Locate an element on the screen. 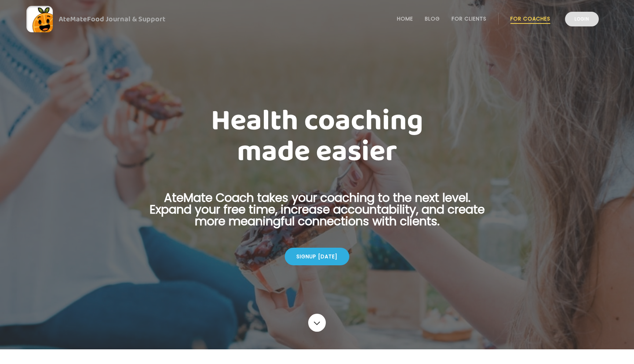  span: Food Journal & Support is located at coordinates (126, 19).